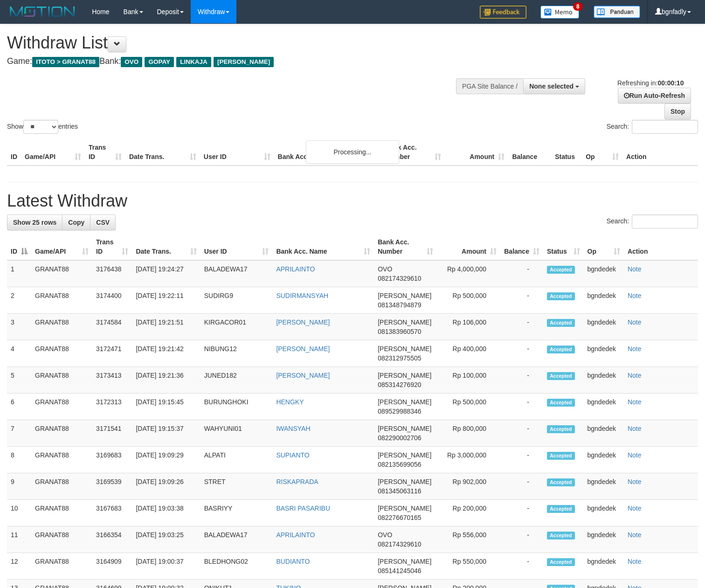 This screenshot has width=705, height=588. What do you see at coordinates (399, 464) in the screenshot?
I see `span: Copy 082135699056 to clipboard` at bounding box center [399, 464].